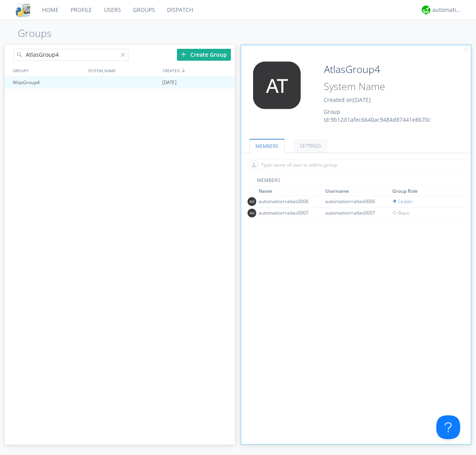 Image resolution: width=476 pixels, height=455 pixels. What do you see at coordinates (347, 100) in the screenshot?
I see `span: Created on` at bounding box center [347, 100].